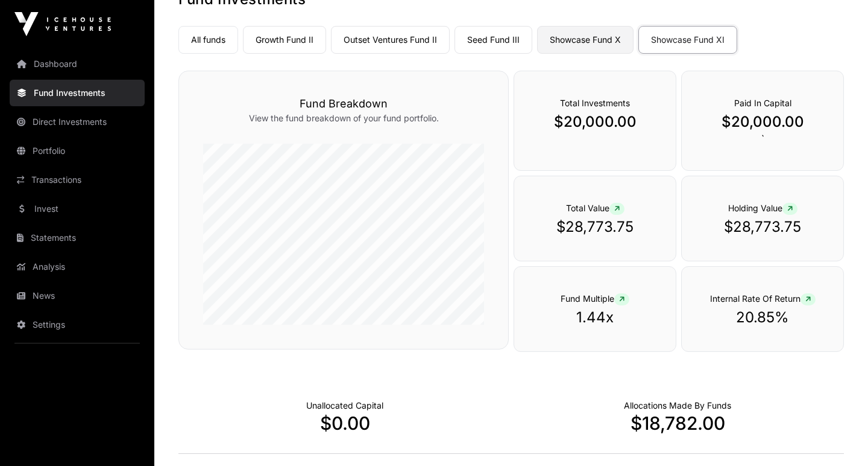  Describe the element at coordinates (595, 317) in the screenshot. I see `p: 1.44x` at that location.